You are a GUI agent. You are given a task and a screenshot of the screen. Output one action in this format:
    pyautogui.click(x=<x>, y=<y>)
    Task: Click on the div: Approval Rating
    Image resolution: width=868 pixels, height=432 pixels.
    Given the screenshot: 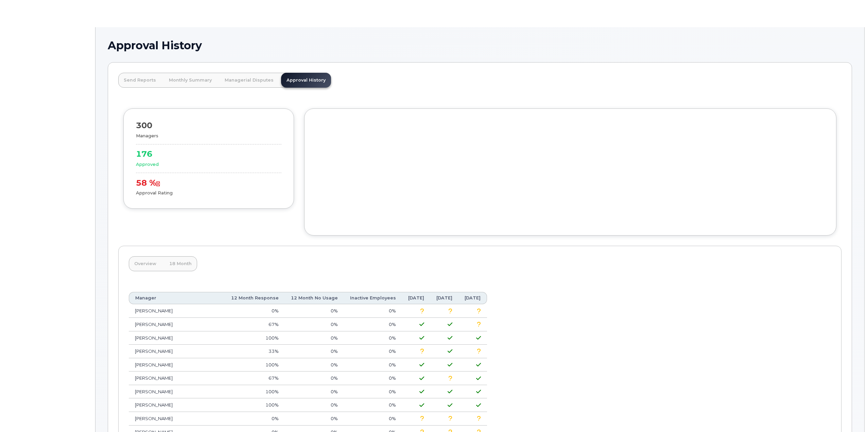 What is the action you would take?
    pyautogui.click(x=209, y=192)
    